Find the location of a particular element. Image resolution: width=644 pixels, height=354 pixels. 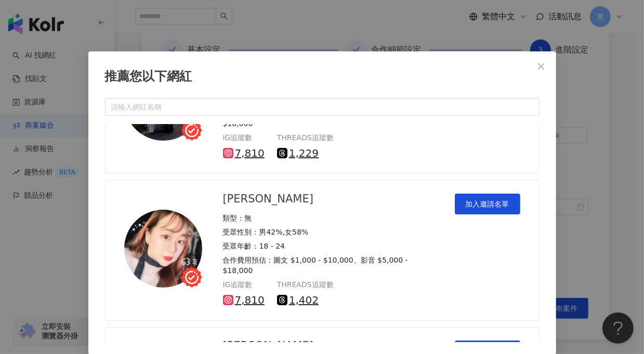

label: 受眾性別 ： is located at coordinates (241, 232).